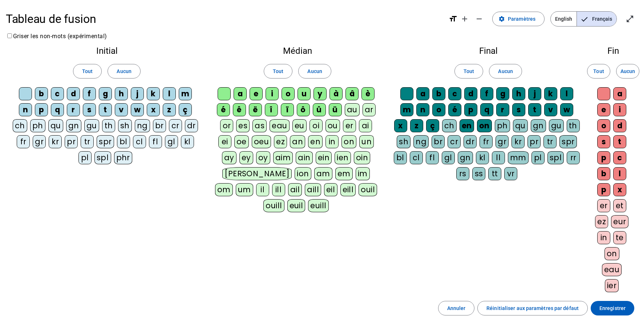 The width and height of the screenshot is (643, 330). Describe the element at coordinates (57, 94) in the screenshot. I see `div: c` at that location.